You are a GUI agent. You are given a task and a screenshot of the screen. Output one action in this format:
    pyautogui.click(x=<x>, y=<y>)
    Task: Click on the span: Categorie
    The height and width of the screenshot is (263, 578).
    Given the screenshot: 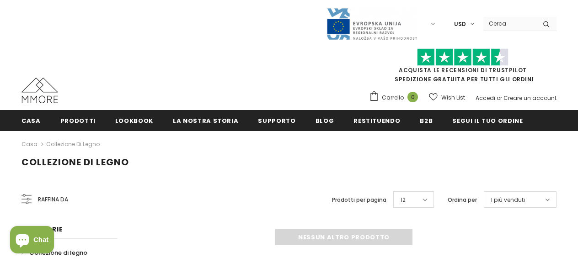 What is the action you would take?
    pyautogui.click(x=42, y=230)
    